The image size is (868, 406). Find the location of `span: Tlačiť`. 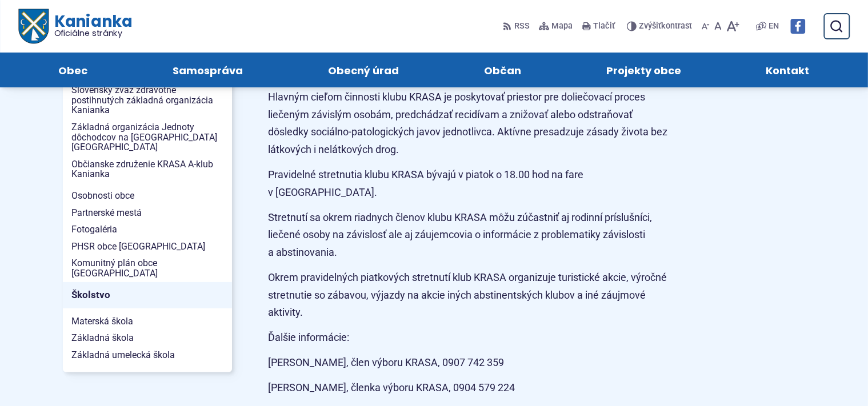

span: Tlačiť is located at coordinates (604, 26).